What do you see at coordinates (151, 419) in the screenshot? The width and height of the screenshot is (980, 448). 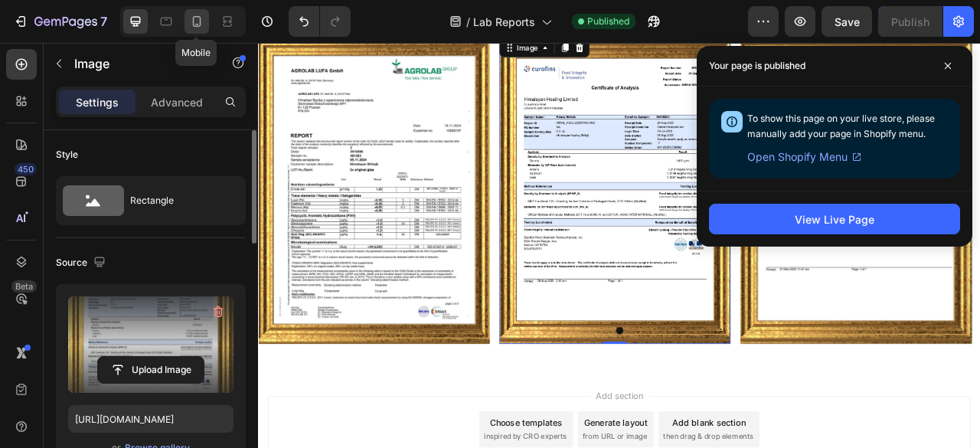 I see `input: https://example.com/image.jpg` at bounding box center [151, 419].